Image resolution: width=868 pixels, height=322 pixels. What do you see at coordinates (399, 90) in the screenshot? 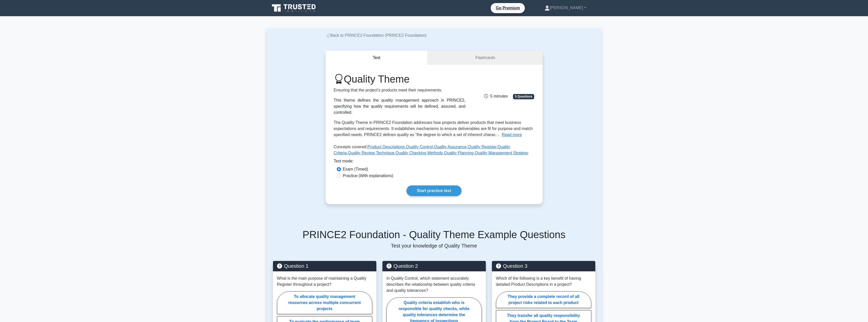
I see `p: Ensuring that the project’s products meet their requirements.` at bounding box center [399, 90].